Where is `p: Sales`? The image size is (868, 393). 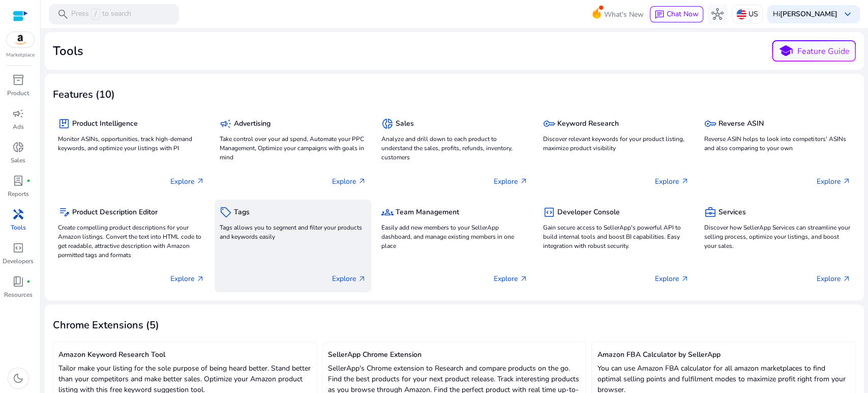
p: Sales is located at coordinates (18, 161).